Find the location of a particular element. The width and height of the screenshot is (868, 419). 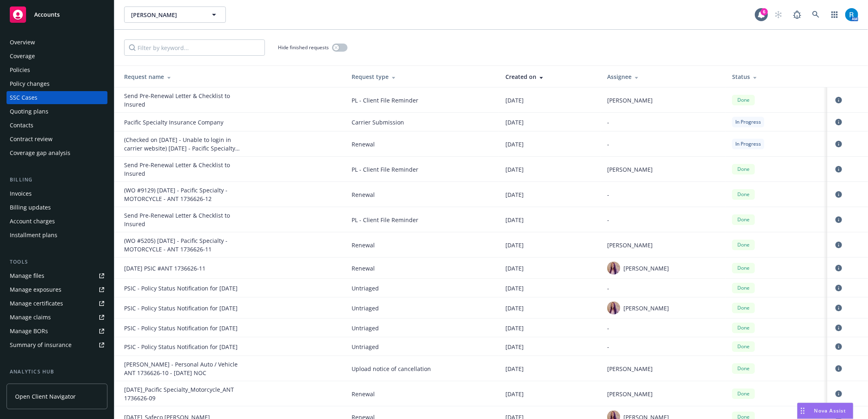

div: Summary of insurance is located at coordinates (40, 346).